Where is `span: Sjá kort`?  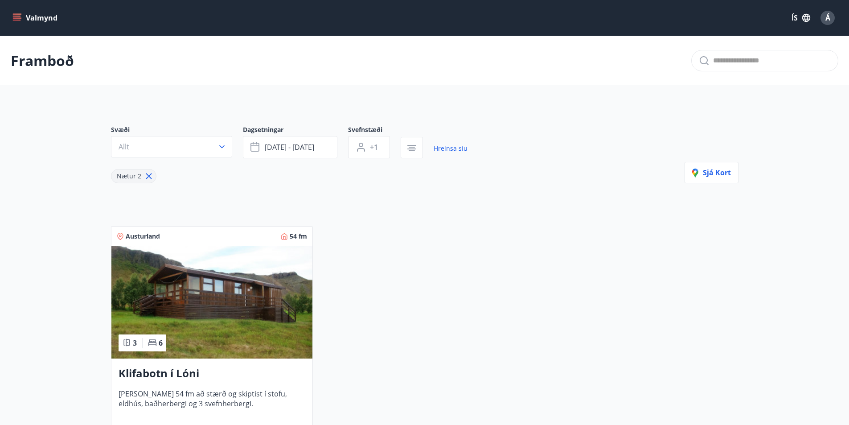
span: Sjá kort is located at coordinates (711, 172).